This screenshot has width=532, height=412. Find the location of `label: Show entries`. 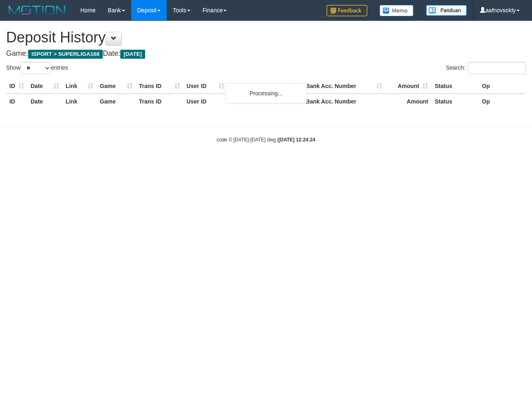

label: Show entries is located at coordinates (37, 68).